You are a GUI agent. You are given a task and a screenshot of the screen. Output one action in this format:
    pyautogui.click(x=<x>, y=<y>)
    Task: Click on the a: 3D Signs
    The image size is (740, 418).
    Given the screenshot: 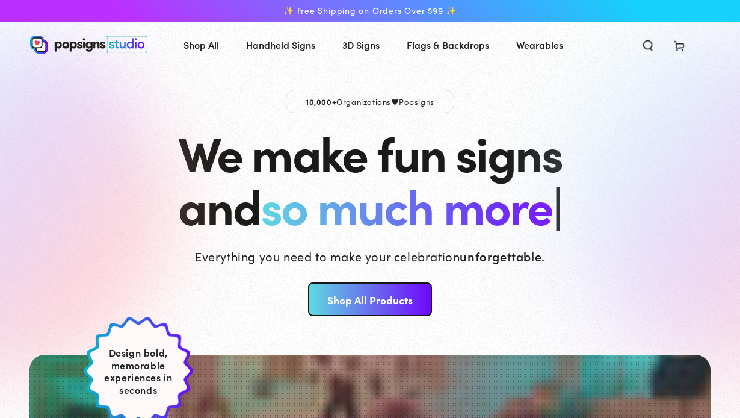 What is the action you would take?
    pyautogui.click(x=361, y=45)
    